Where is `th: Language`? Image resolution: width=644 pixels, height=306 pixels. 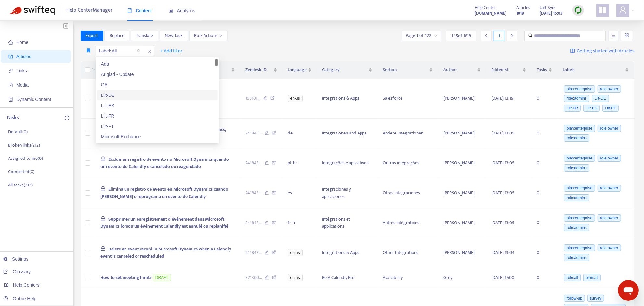
th: Language is located at coordinates (300, 70).